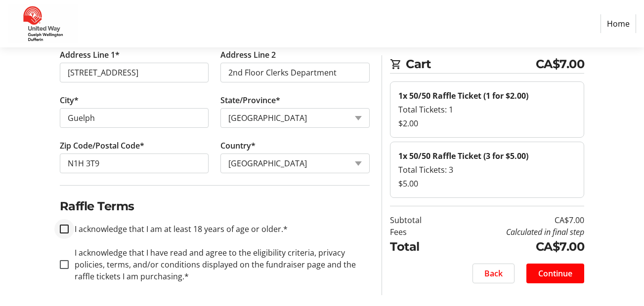  Describe the element at coordinates (102, 146) in the screenshot. I see `label: Zip Code/Postal Code*` at that location.